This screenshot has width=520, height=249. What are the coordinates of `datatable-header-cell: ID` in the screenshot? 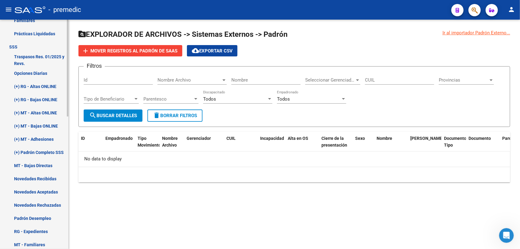 It's located at (91, 145).